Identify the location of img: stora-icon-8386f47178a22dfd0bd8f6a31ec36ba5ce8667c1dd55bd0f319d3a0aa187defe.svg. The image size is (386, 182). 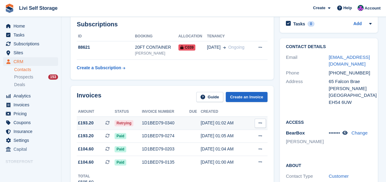
(10, 8).